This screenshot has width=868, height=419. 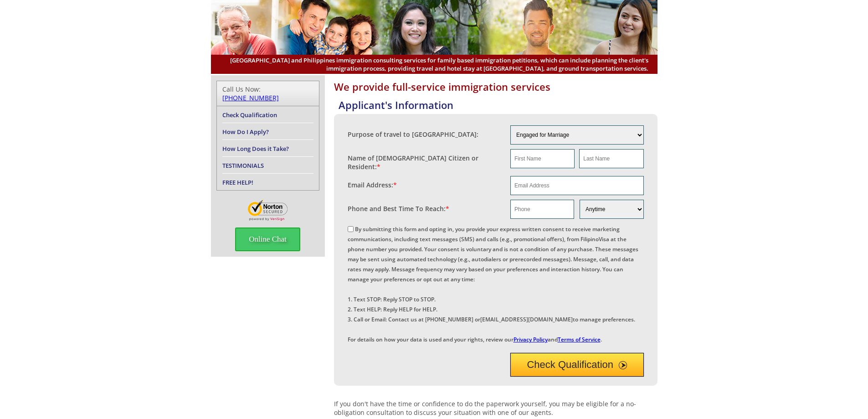 What do you see at coordinates (350, 229) in the screenshot?
I see `input: By submitting this form and opting in, you provide your express written consent to receive market...` at bounding box center [350, 229].